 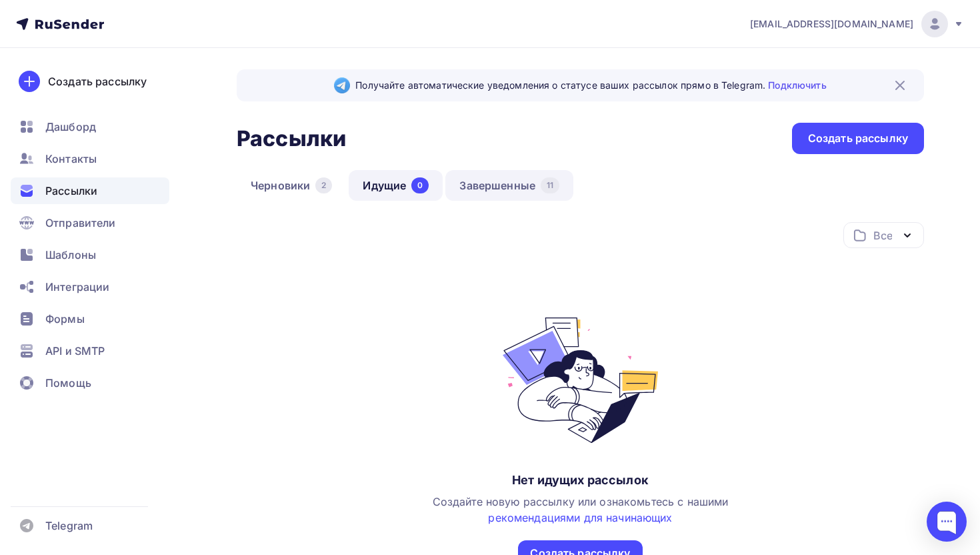 What do you see at coordinates (90, 190) in the screenshot?
I see `a: Рассылки` at bounding box center [90, 190].